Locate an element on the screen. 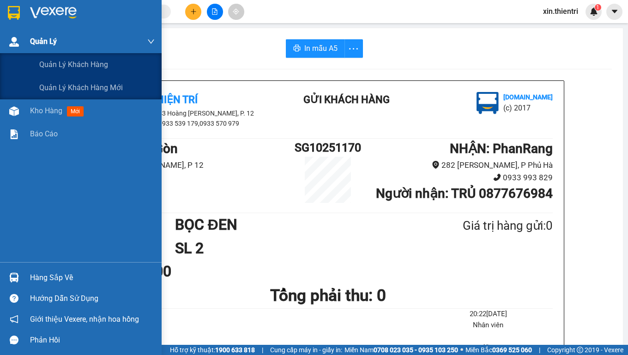 The height and width of the screenshot is (355, 628). span: Miền Bắc is located at coordinates (499, 350).